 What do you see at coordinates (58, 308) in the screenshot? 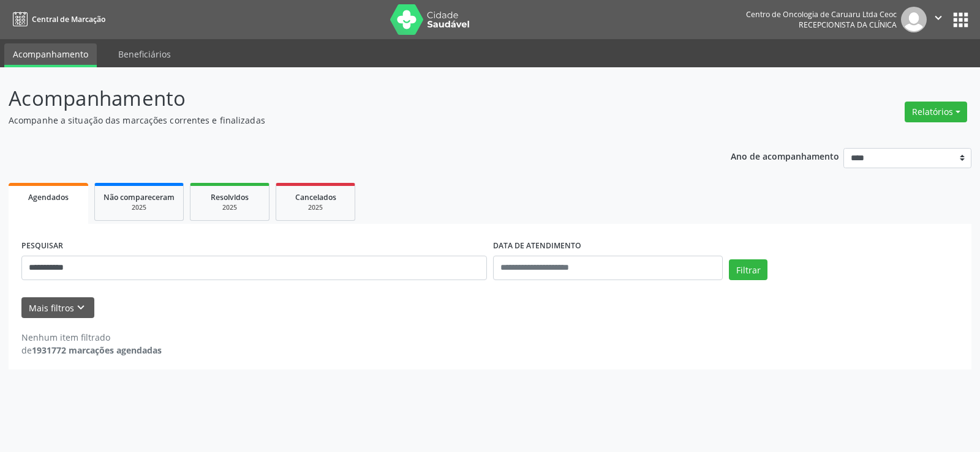
I see `button: Mais filtroskeyboard_arrow_down` at bounding box center [58, 308].